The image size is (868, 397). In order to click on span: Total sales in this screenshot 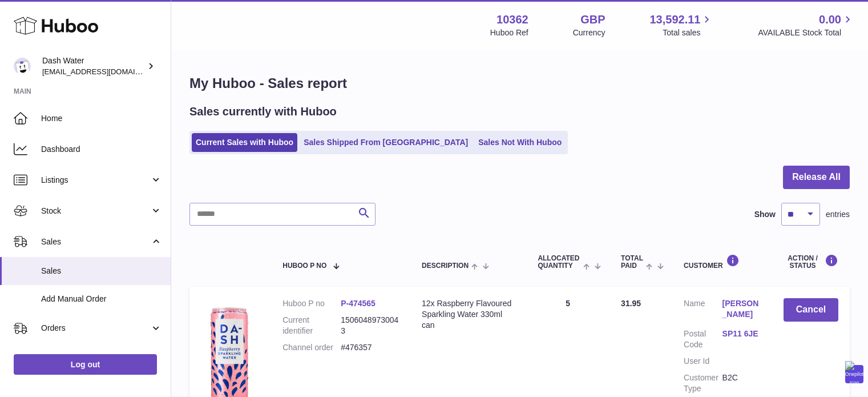, I will do `click(688, 33)`.